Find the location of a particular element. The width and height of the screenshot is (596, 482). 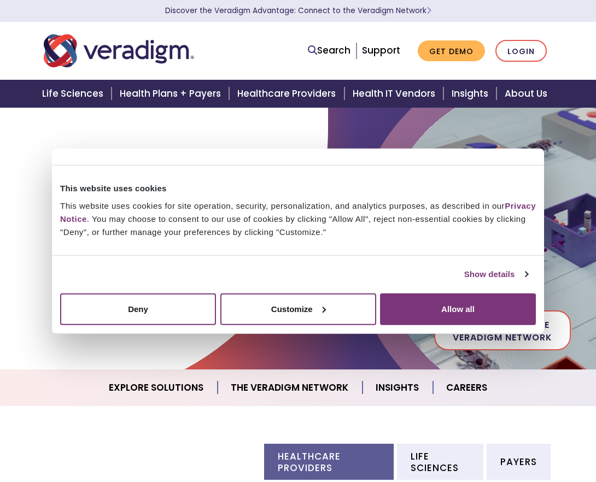

a: Support is located at coordinates (381, 50).